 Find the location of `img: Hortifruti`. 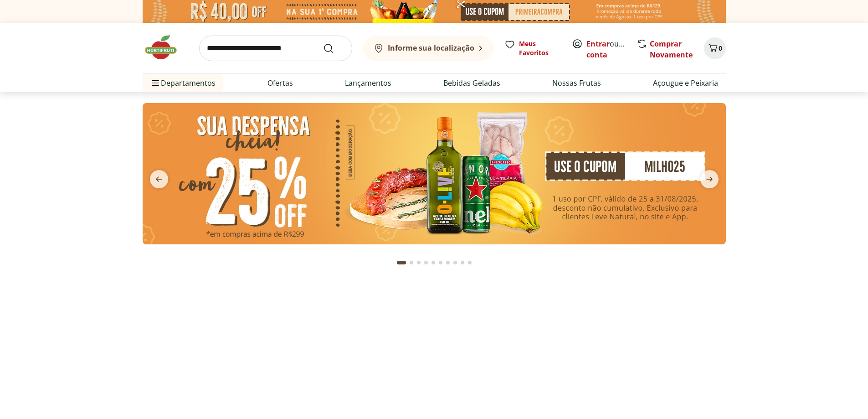

img: Hortifruti is located at coordinates (165, 47).